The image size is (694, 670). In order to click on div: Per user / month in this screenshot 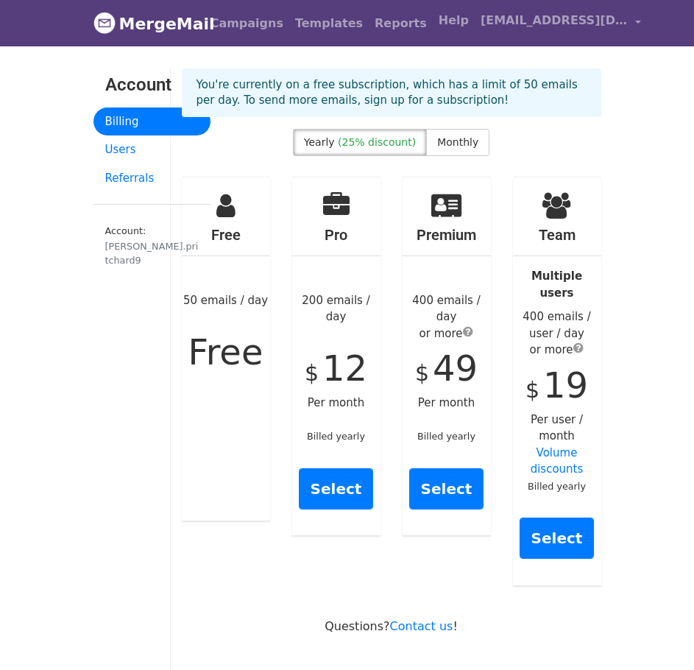, I will do `click(557, 381)`.